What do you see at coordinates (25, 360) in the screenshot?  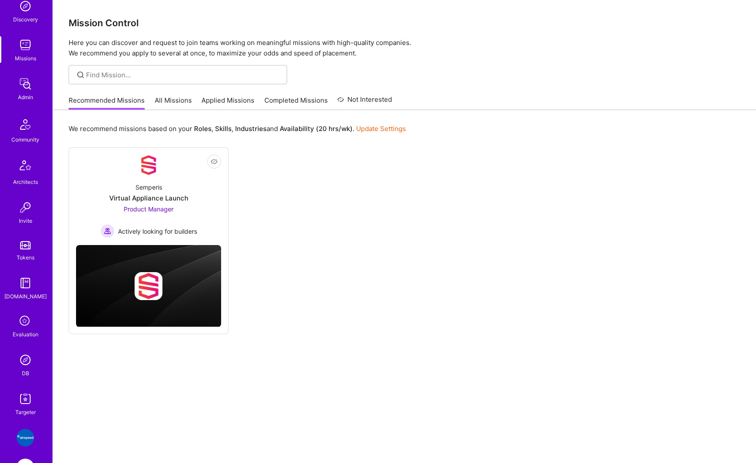 I see `img: Admin Search` at bounding box center [25, 360].